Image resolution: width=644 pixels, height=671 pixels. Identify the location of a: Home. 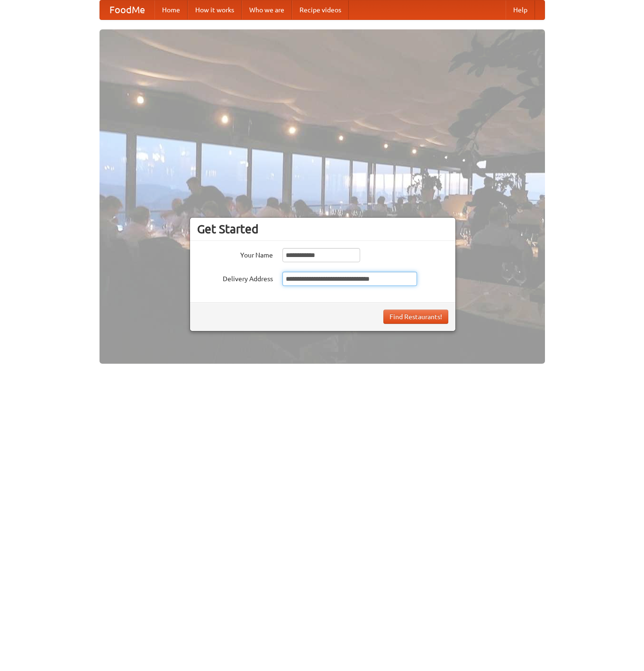
(171, 10).